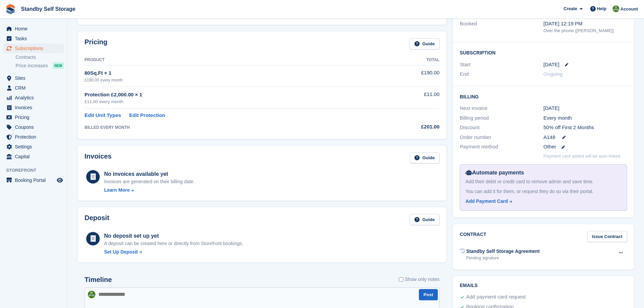 Image resolution: width=644 pixels, height=308 pixels. What do you see at coordinates (501, 108) in the screenshot?
I see `div: Next invoice` at bounding box center [501, 108].